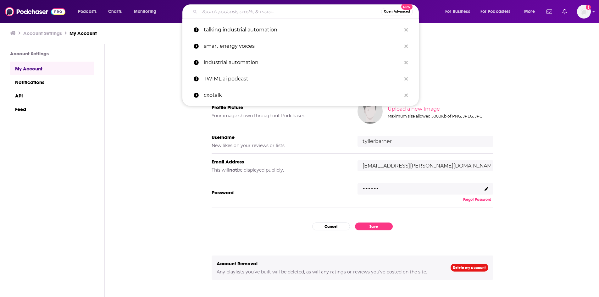 This screenshot has height=297, width=599. I want to click on button: Show profile menu, so click(584, 12).